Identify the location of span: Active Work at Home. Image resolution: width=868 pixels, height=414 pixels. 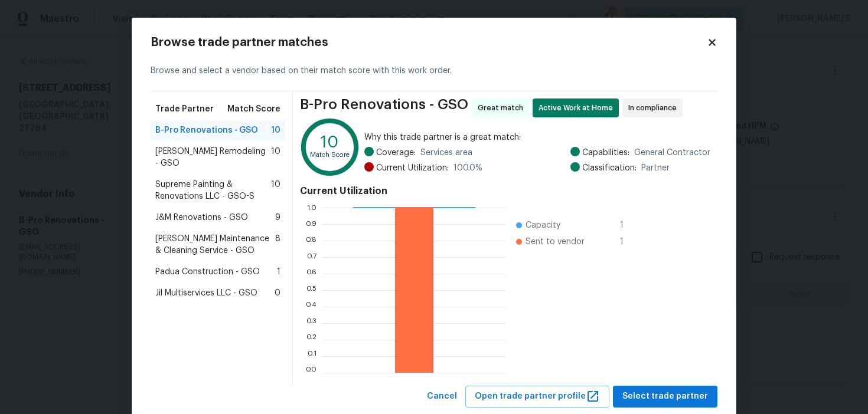
(578, 108).